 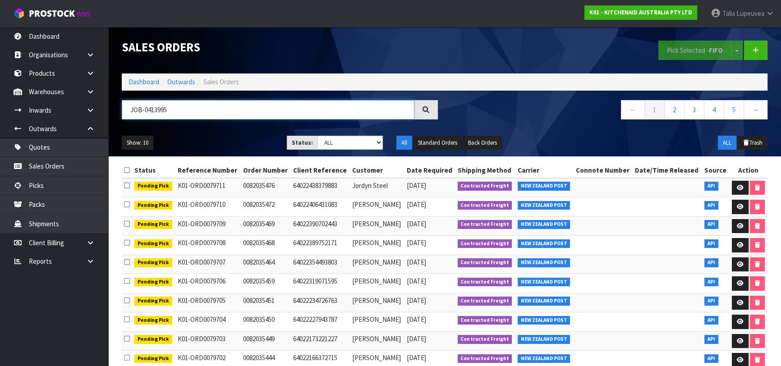 What do you see at coordinates (733, 110) in the screenshot?
I see `a: 5` at bounding box center [733, 110].